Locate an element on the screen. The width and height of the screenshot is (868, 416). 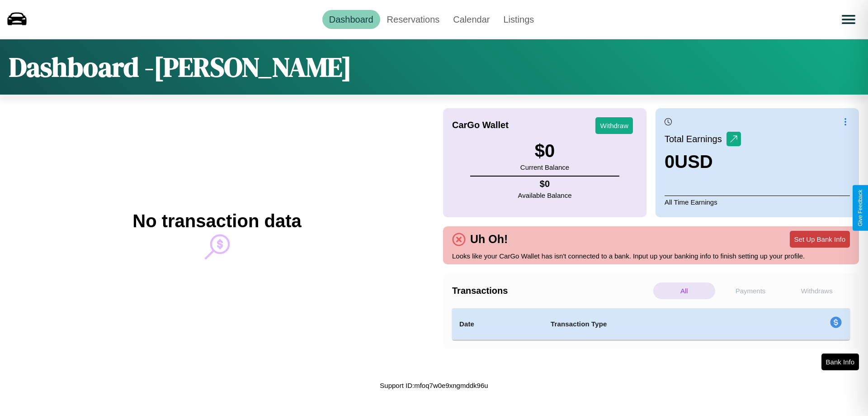
a: Reservations is located at coordinates (413, 20).